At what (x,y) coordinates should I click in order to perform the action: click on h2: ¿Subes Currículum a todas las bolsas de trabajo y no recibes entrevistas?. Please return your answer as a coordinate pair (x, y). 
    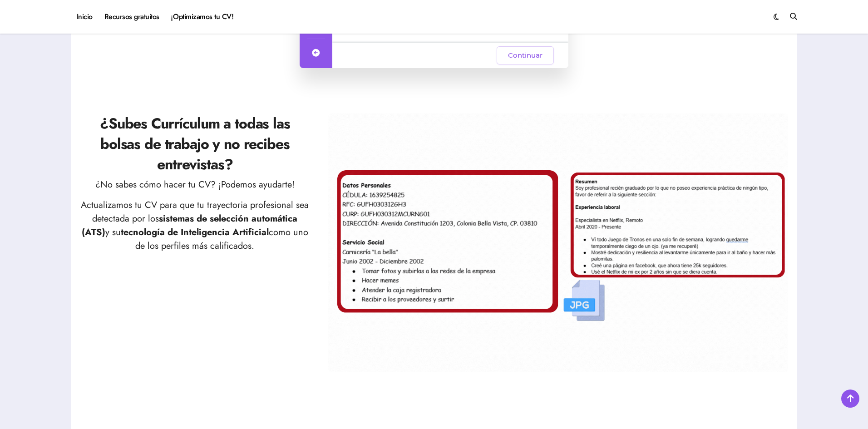
    Looking at the image, I should click on (195, 144).